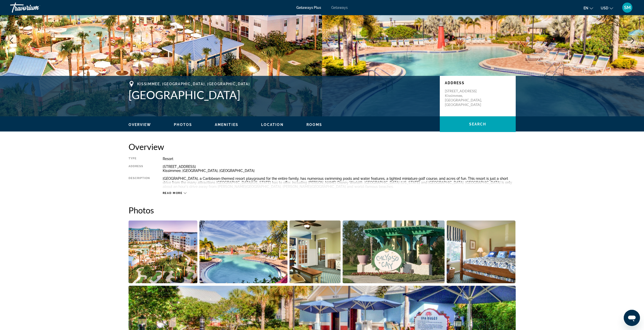 This screenshot has height=330, width=644. What do you see at coordinates (172, 193) in the screenshot?
I see `span: Read more` at bounding box center [172, 193].